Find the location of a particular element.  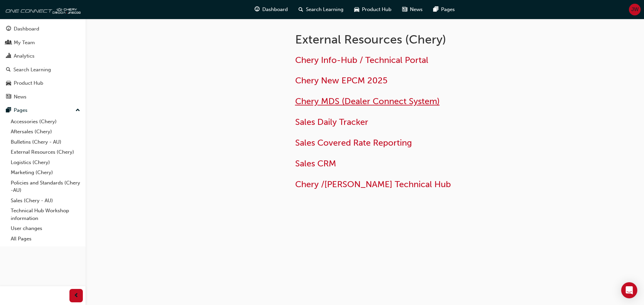

span: Chery Info-Hub / Technical Portal is located at coordinates (361, 60).